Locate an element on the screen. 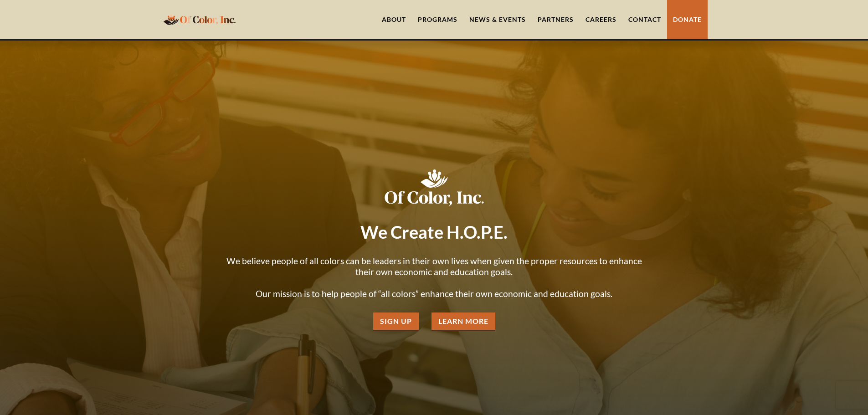 The height and width of the screenshot is (415, 868). a: Sign Up is located at coordinates (396, 322).